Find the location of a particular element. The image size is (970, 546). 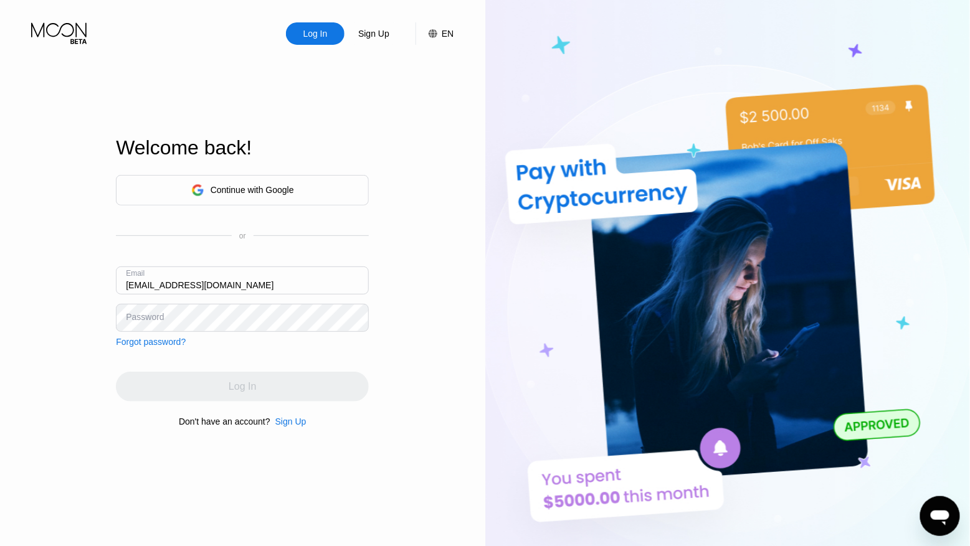

div: Forgot password? is located at coordinates (151, 342).